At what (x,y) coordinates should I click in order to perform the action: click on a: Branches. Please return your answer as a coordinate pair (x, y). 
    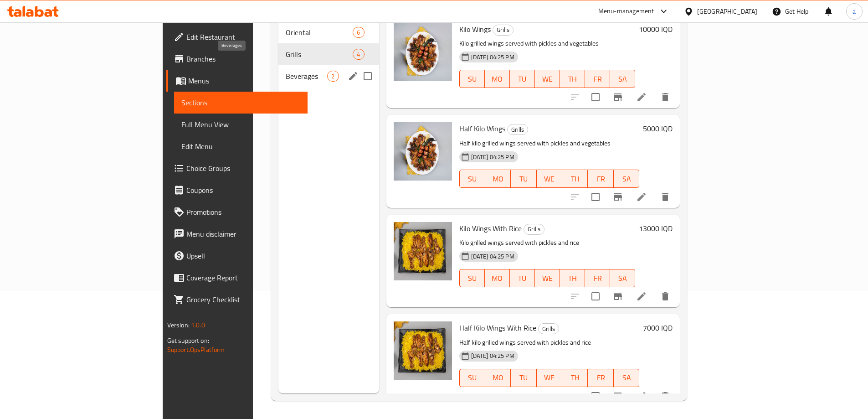
    Looking at the image, I should click on (237, 59).